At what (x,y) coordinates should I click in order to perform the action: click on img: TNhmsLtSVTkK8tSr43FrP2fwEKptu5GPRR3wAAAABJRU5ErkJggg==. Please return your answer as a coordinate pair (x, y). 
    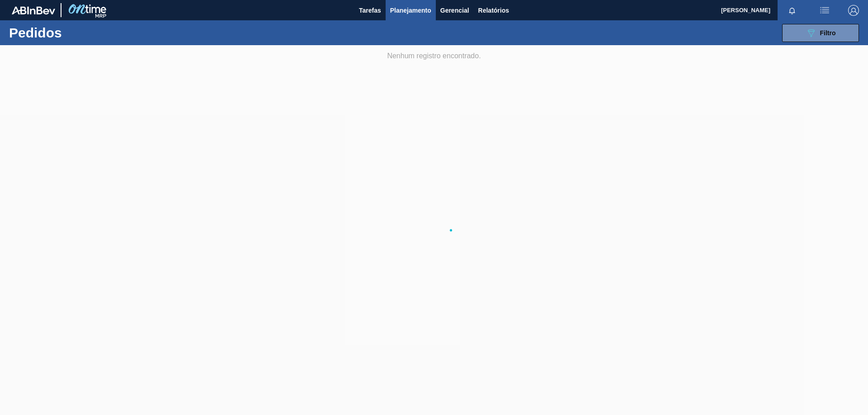
    Looking at the image, I should click on (33, 11).